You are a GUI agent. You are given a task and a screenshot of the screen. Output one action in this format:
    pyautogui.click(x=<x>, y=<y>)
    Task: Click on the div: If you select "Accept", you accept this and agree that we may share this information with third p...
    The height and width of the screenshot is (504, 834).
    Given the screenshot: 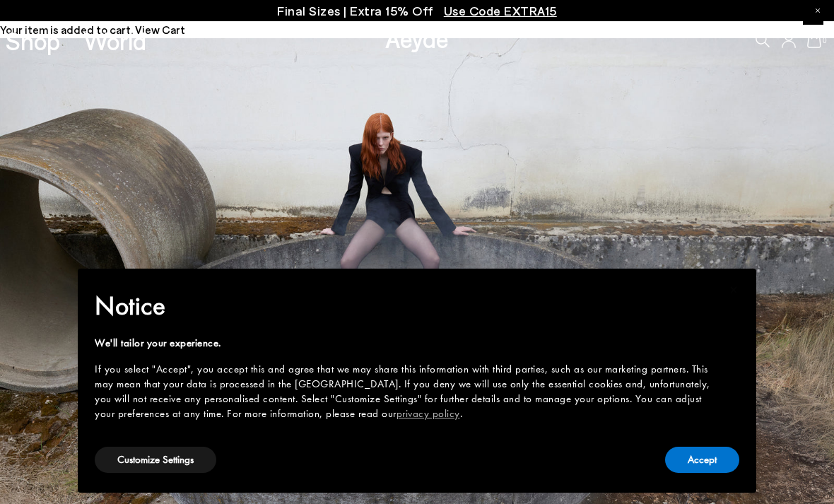 What is the action you would take?
    pyautogui.click(x=406, y=392)
    